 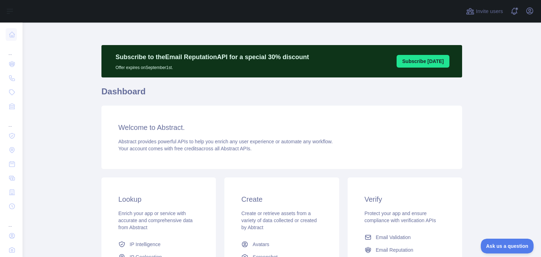 What do you see at coordinates (400, 217) in the screenshot?
I see `span: Protect your app and ensure compliance with verification APIs` at bounding box center [400, 217].